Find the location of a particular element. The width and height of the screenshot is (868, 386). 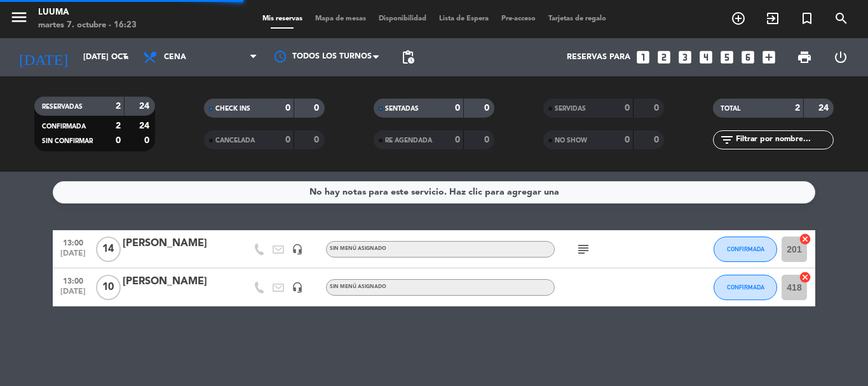

span: CHECK INS is located at coordinates (233, 109).